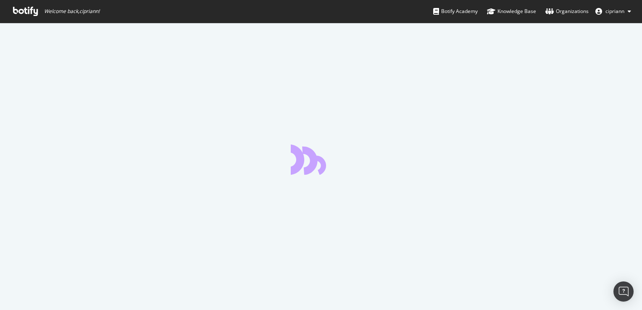 The image size is (642, 310). I want to click on span: Welcome back, cipriann !, so click(72, 11).